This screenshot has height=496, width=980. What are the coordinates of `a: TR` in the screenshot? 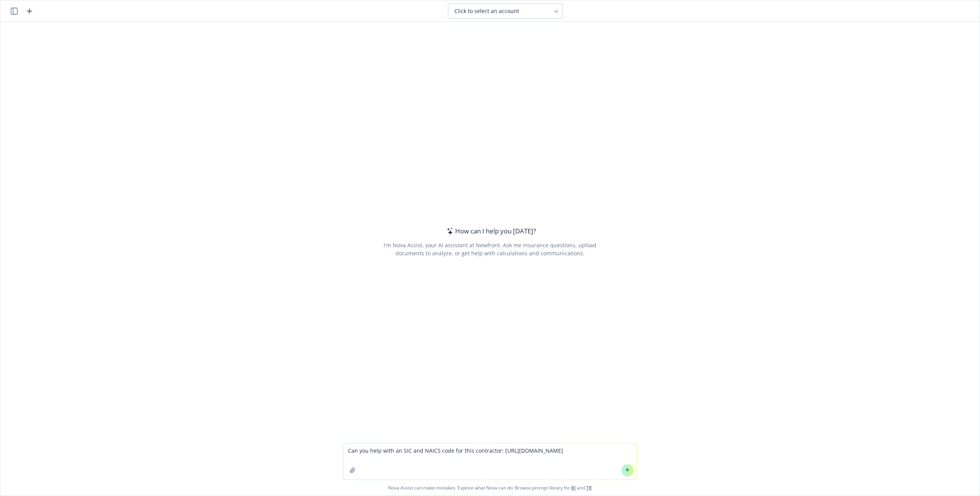 It's located at (589, 487).